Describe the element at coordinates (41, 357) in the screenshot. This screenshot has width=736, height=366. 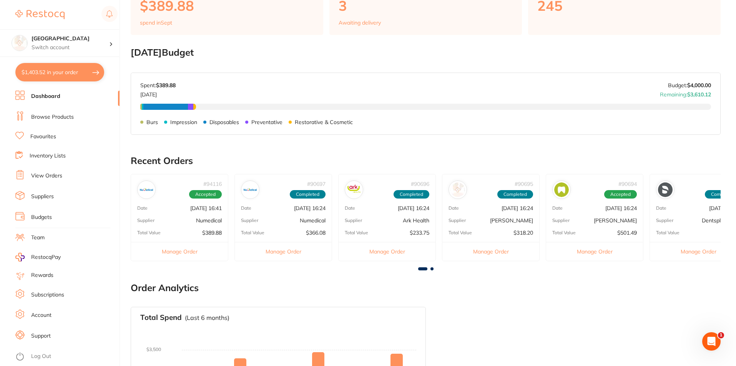
I see `a: Log Out` at that location.